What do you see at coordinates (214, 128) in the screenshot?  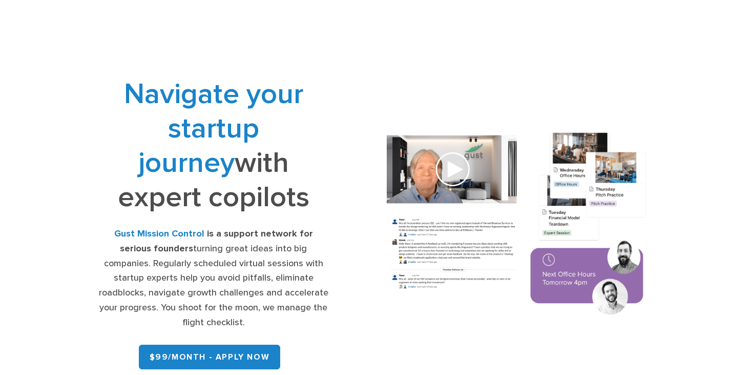 I see `span: Navigate your startup journey` at bounding box center [214, 128].